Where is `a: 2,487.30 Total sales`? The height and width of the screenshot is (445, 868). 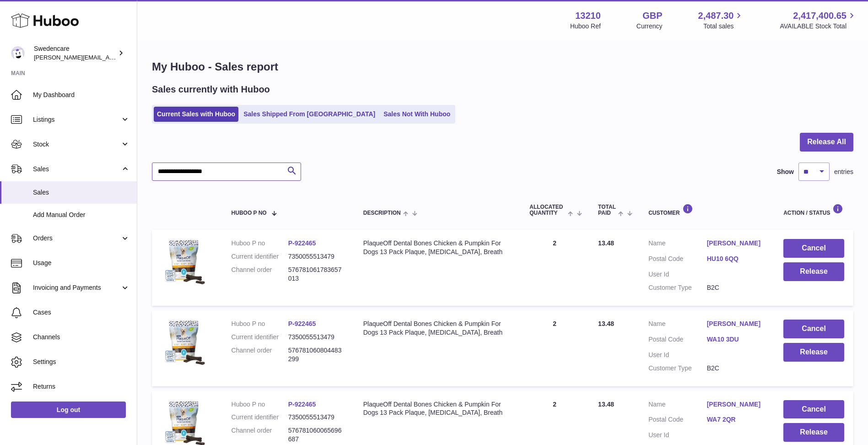
a: 2,487.30 Total sales is located at coordinates (721, 20).